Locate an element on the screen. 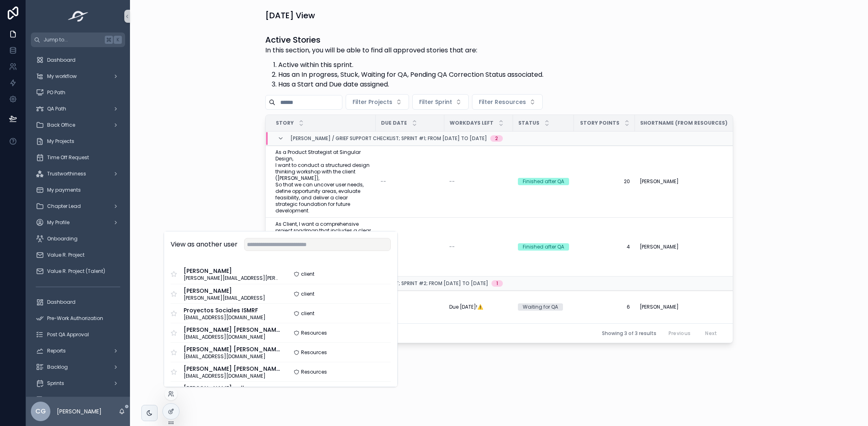  span: Shortname (from Resources) is located at coordinates (683, 123).